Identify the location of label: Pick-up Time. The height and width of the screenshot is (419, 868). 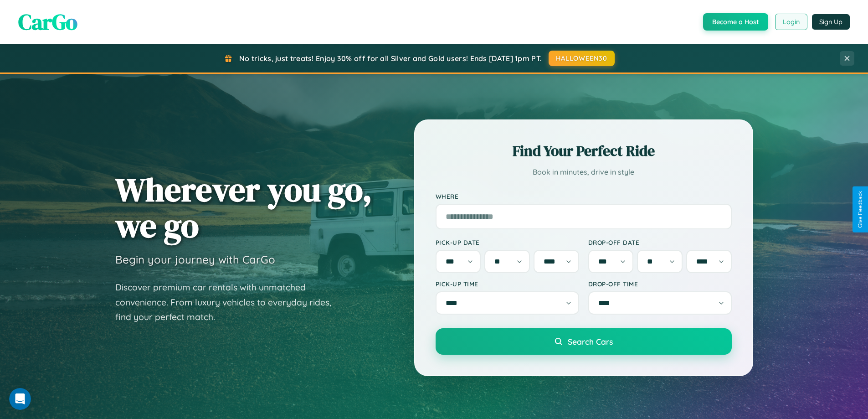
(508, 283).